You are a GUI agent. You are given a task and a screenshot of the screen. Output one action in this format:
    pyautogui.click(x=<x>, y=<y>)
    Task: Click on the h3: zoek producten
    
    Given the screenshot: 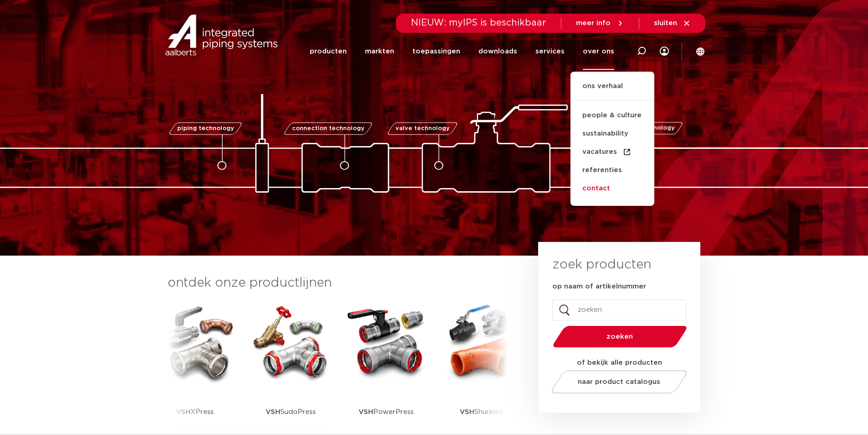 What is the action you would take?
    pyautogui.click(x=602, y=265)
    